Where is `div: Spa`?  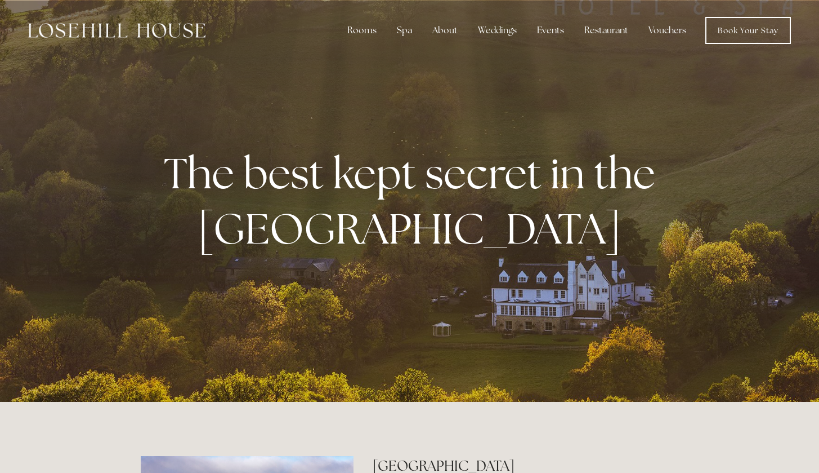
div: Spa is located at coordinates (404, 30).